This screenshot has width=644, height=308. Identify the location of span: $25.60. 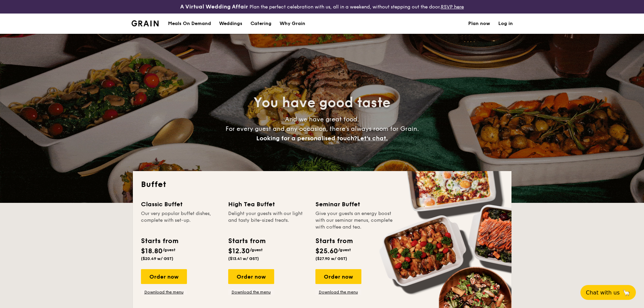
(327, 251).